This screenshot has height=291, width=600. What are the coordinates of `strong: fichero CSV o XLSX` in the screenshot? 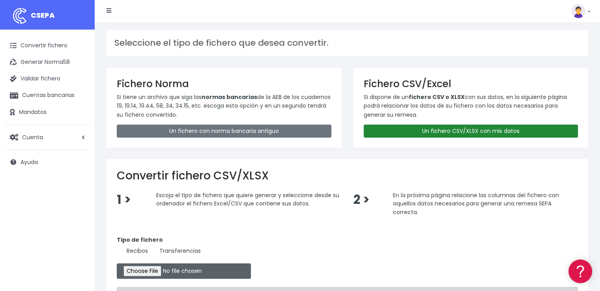 It's located at (436, 97).